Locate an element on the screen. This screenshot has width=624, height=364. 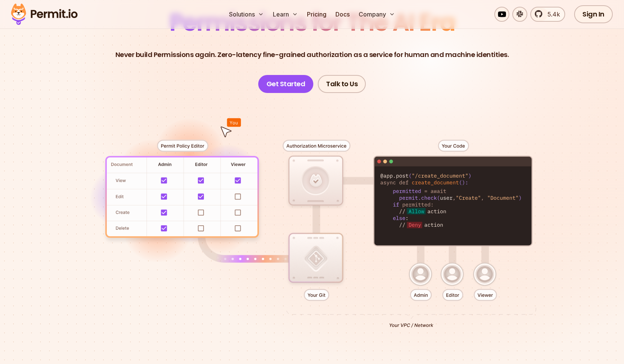
a: Pricing is located at coordinates (317, 14).